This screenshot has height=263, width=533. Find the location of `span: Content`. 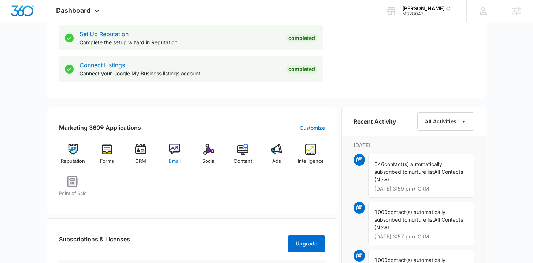

span: Content is located at coordinates (243, 161).